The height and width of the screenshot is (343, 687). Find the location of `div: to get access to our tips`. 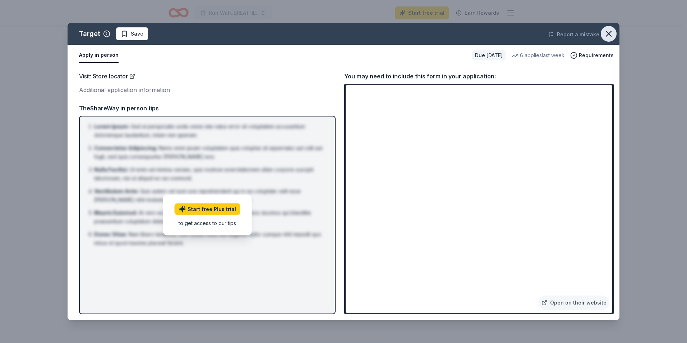

div: to get access to our tips is located at coordinates (207, 223).